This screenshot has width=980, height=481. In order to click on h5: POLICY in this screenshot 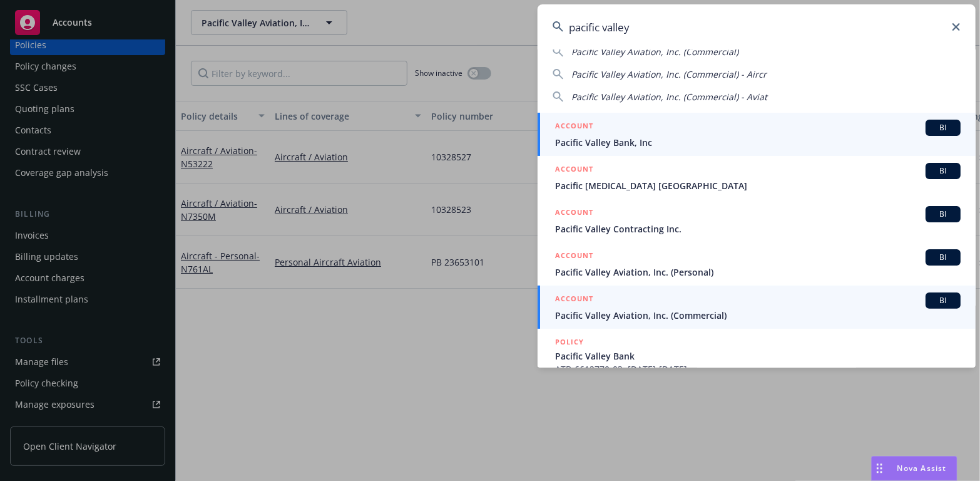, I will do `click(569, 341)`.